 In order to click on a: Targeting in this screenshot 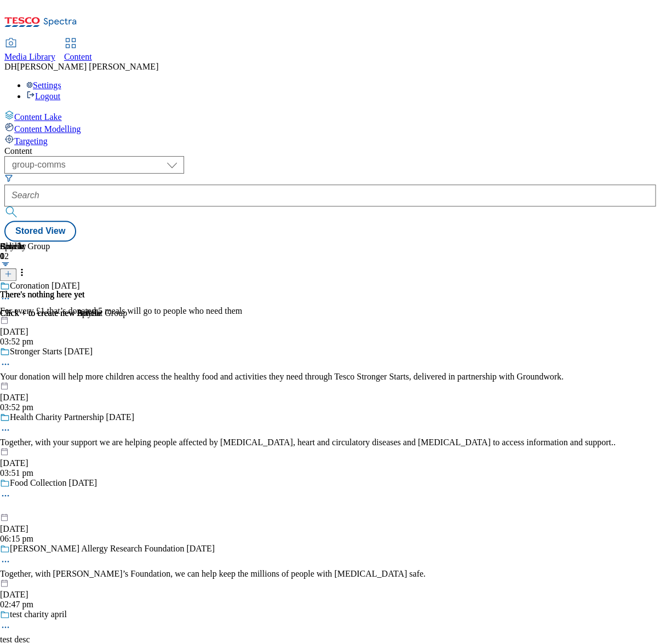, I will do `click(330, 140)`.